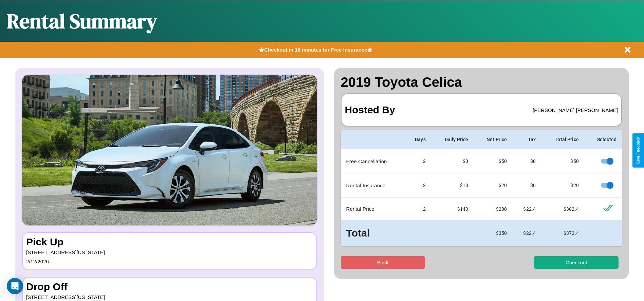 The image size is (644, 301). I want to click on p: 2 / 12 / 2026, so click(170, 262).